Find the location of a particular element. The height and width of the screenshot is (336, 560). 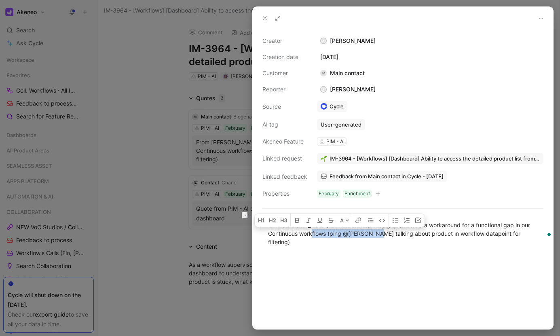

a: Cycle is located at coordinates (332, 106).